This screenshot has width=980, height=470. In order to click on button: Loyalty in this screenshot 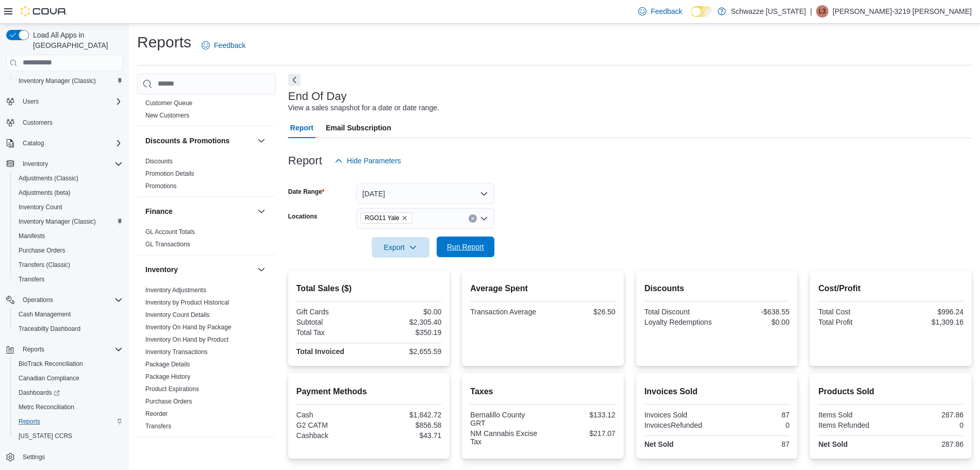, I will do `click(262, 452)`.